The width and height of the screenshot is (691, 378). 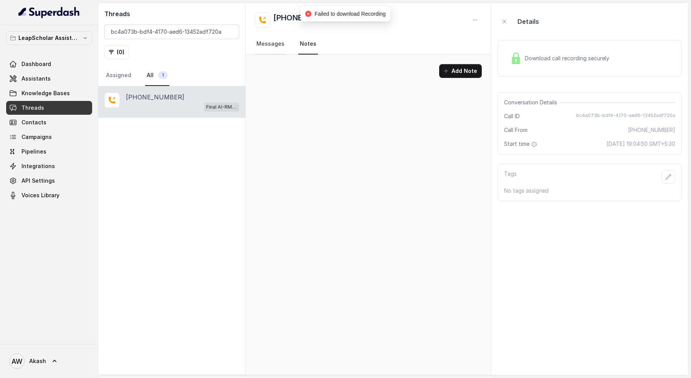 I want to click on span: Integrations, so click(x=38, y=166).